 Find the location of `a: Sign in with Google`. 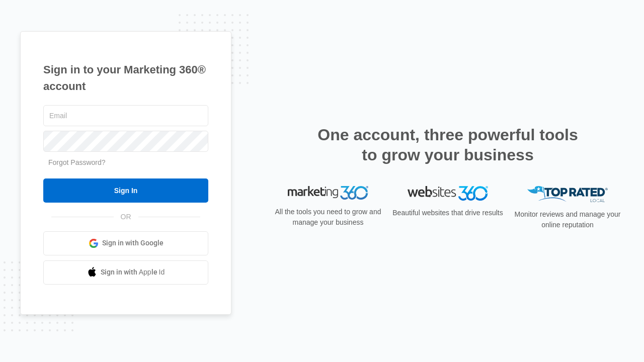

a: Sign in with Google is located at coordinates (126, 244).